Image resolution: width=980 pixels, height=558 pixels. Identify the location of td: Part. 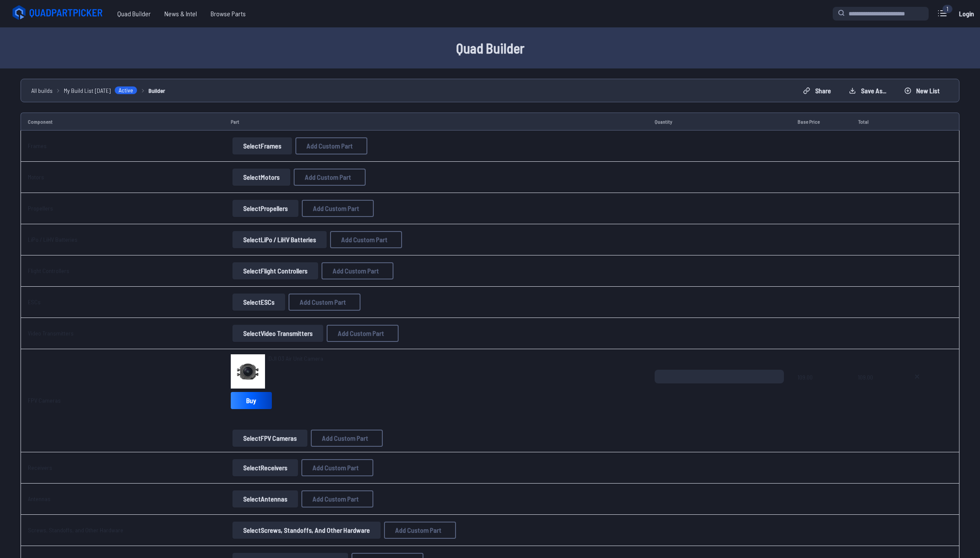
(435, 121).